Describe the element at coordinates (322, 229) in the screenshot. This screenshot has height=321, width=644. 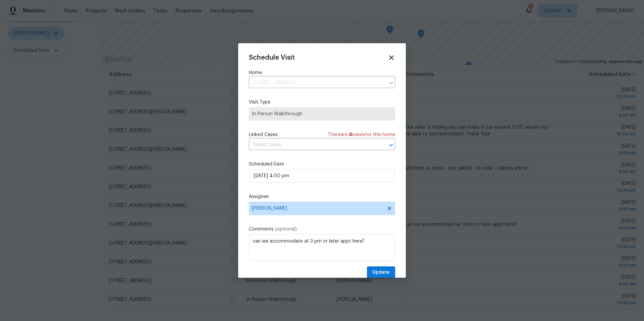
I see `label: Comments` at that location.